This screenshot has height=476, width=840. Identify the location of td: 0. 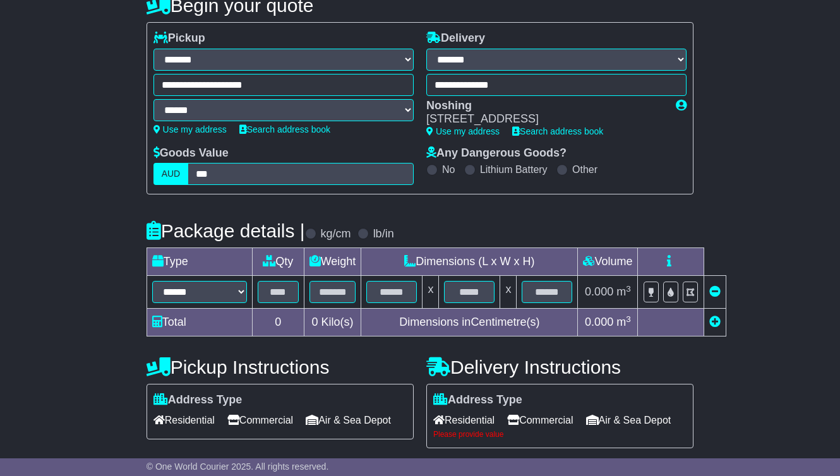
(278, 323).